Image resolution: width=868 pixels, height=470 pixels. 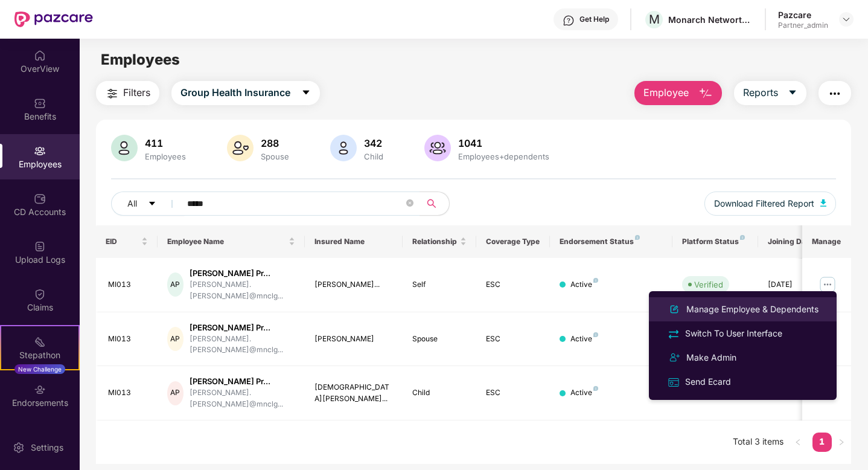 What do you see at coordinates (231, 242) in the screenshot?
I see `th: Employee Name` at bounding box center [231, 242].